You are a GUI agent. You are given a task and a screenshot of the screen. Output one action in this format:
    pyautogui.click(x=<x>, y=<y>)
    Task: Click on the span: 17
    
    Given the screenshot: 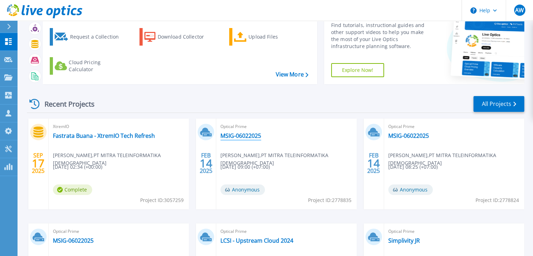 What is the action you would take?
    pyautogui.click(x=38, y=163)
    